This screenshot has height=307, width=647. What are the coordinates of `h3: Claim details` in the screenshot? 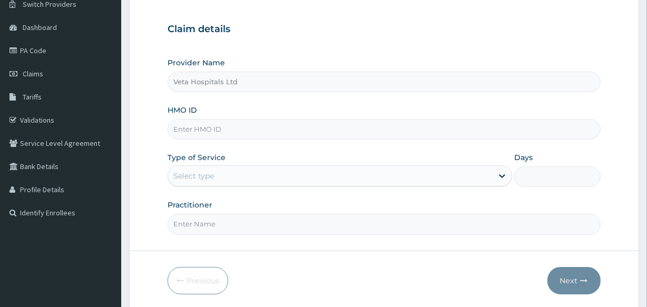 It's located at (384, 30).